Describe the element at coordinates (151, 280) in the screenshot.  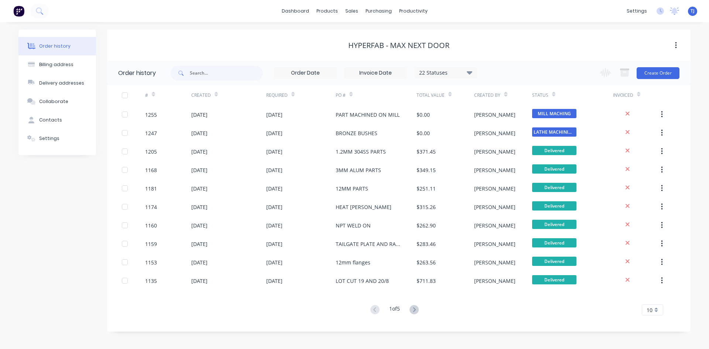
I see `div: 1135` at that location.